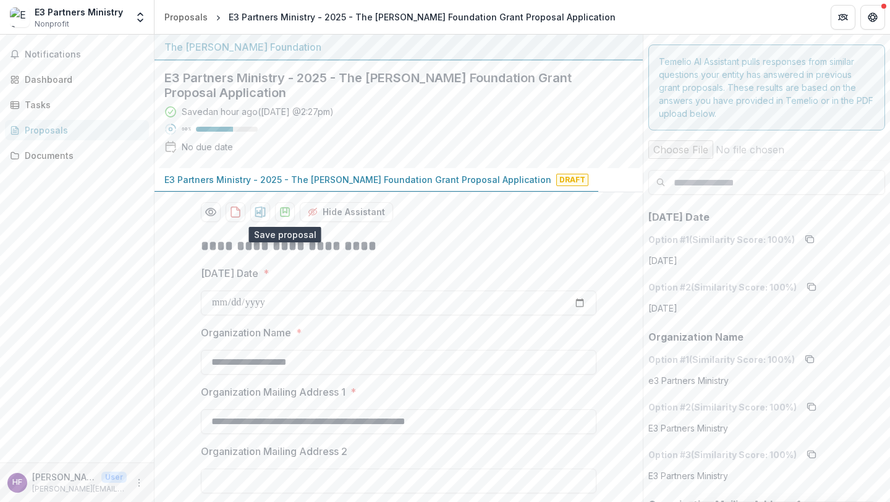 The height and width of the screenshot is (502, 890). Describe the element at coordinates (114, 477) in the screenshot. I see `p: User` at that location.